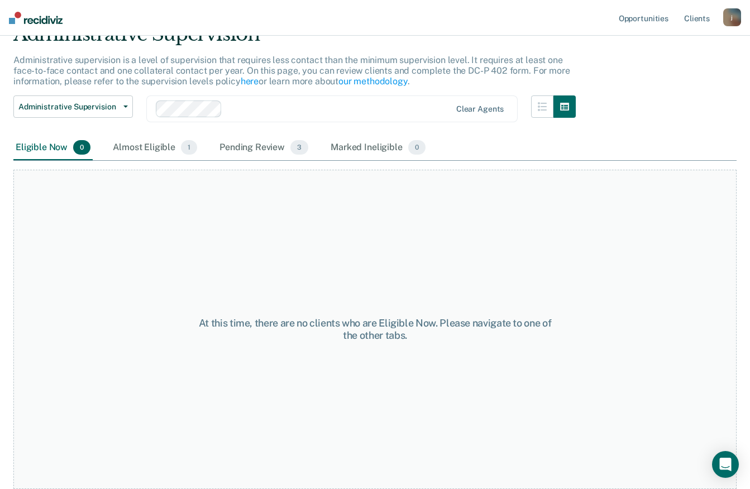 The height and width of the screenshot is (489, 750). I want to click on div: Clear agents, so click(480, 109).